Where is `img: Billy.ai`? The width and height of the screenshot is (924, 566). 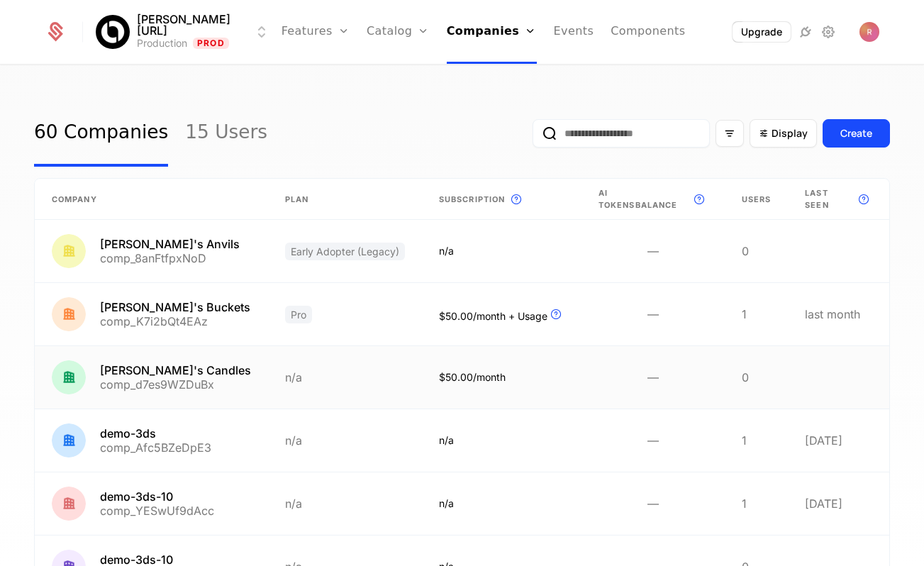
img: Billy.ai is located at coordinates (113, 32).